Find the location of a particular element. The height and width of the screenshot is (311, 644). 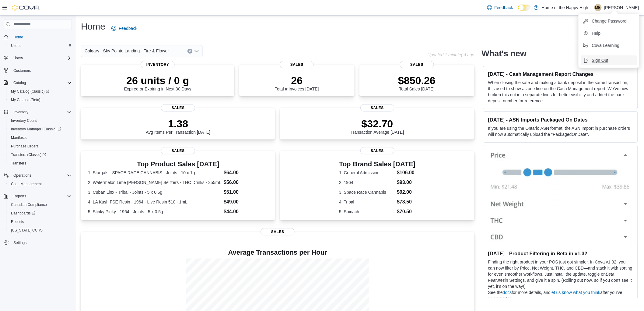

a: Manifests is located at coordinates (18, 138).